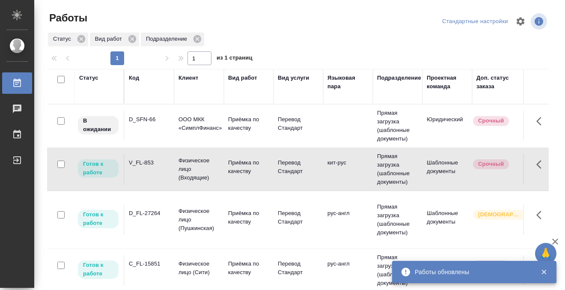 The width and height of the screenshot is (565, 290). Describe the element at coordinates (199, 220) in the screenshot. I see `p: Физическое лицо (Пушкинская)` at that location.